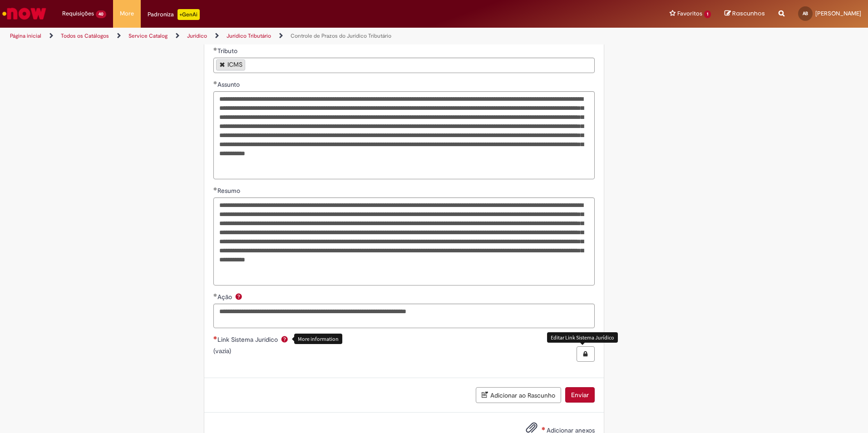 The image size is (868, 433). What do you see at coordinates (228, 50) in the screenshot?
I see `span: Tributo` at bounding box center [228, 50].